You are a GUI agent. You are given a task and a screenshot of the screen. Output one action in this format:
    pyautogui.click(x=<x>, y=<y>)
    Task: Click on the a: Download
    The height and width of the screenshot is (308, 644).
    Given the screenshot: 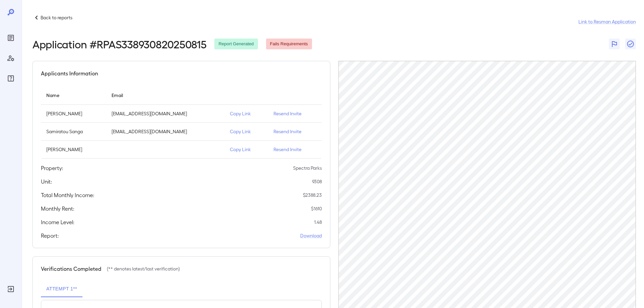 What is the action you would take?
    pyautogui.click(x=311, y=236)
    